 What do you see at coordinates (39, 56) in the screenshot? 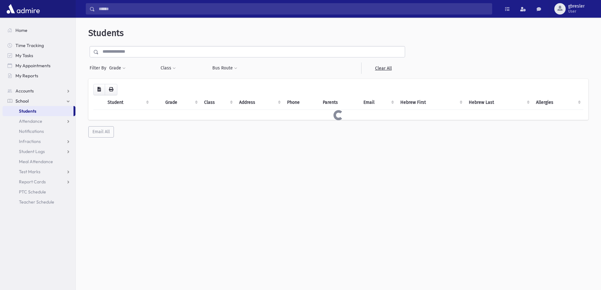
I see `a: My Tasks` at bounding box center [39, 56].